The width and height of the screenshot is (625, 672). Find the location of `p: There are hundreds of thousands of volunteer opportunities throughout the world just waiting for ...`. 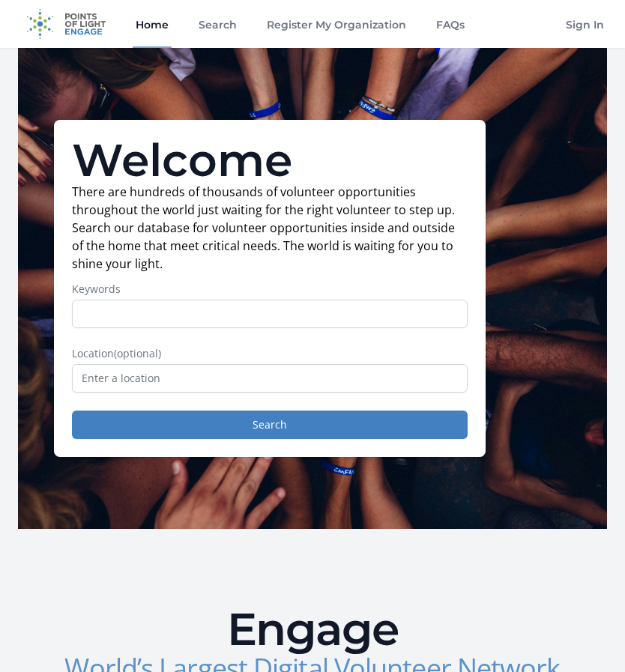

p: There are hundreds of thousands of volunteer opportunities throughout the world just waiting for ... is located at coordinates (270, 228).